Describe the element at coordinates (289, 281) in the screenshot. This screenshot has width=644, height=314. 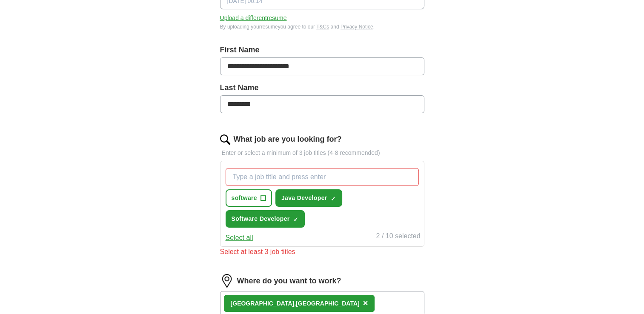
I see `label: Where do you want to work?` at that location.